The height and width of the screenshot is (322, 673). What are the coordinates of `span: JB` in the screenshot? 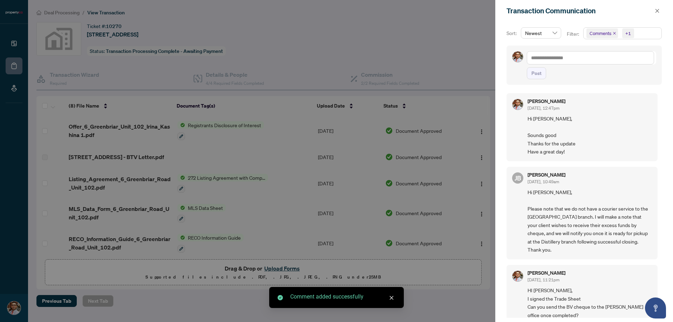 It's located at (518, 178).